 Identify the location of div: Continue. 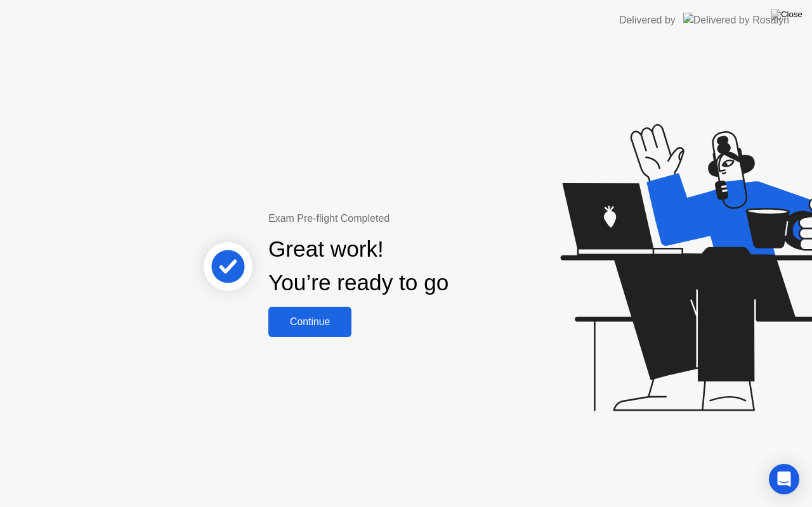
(310, 322).